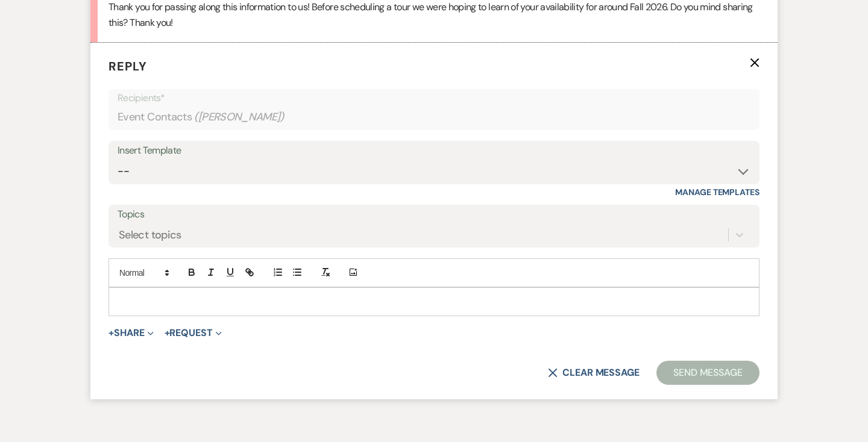  Describe the element at coordinates (434, 151) in the screenshot. I see `div: Insert Template` at that location.